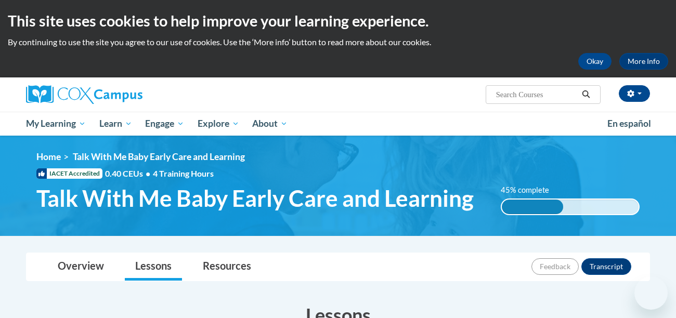  I want to click on input: Search Courses, so click(536, 95).